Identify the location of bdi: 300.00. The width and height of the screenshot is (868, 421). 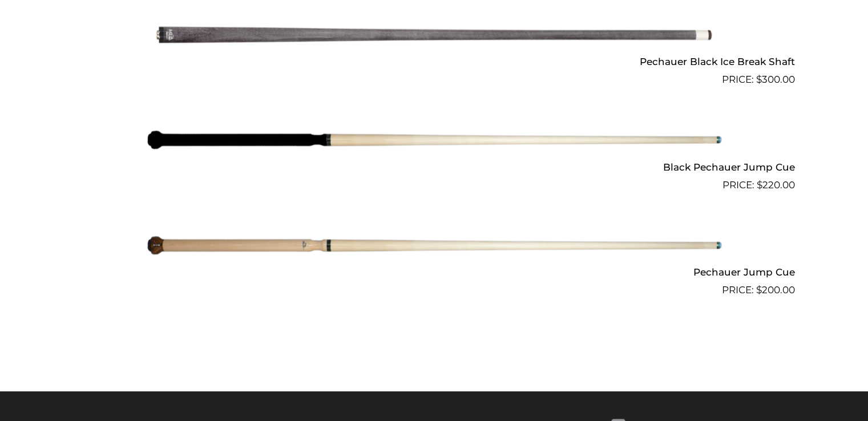
(776, 79).